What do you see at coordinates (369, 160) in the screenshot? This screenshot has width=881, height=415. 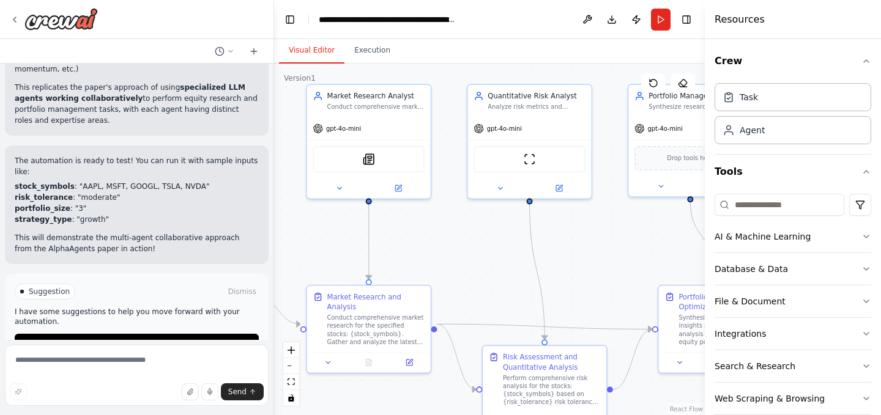 I see `img: SerplyNewsSearchTool` at bounding box center [369, 160].